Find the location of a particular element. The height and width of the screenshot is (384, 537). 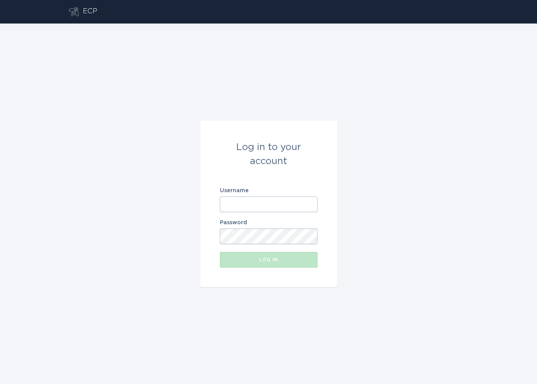

label: Username is located at coordinates (269, 190).